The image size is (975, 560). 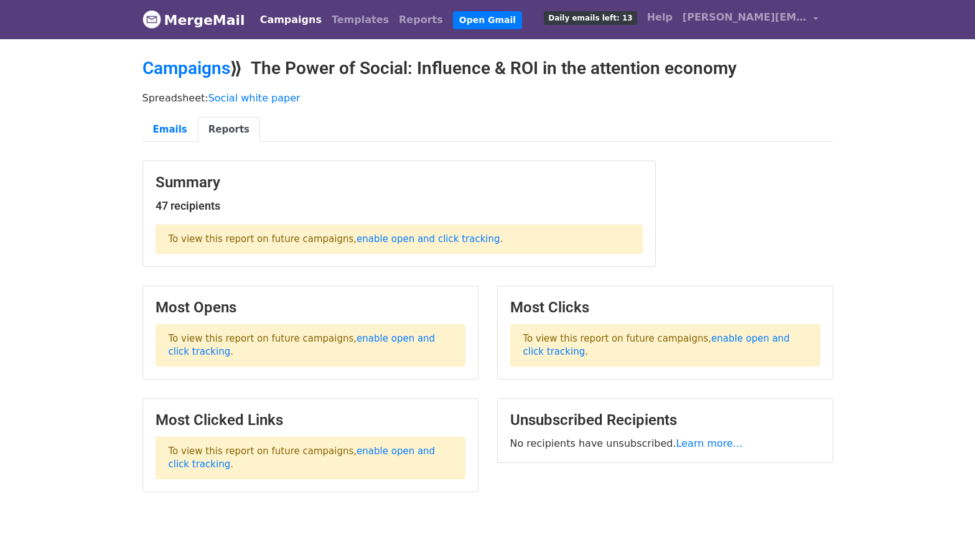 I want to click on h3: Most Clicks, so click(x=665, y=307).